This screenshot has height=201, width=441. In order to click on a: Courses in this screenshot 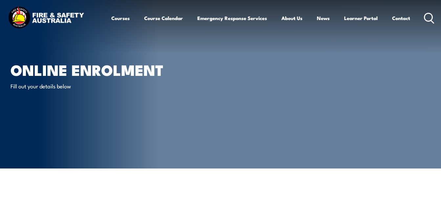, I will do `click(121, 18)`.